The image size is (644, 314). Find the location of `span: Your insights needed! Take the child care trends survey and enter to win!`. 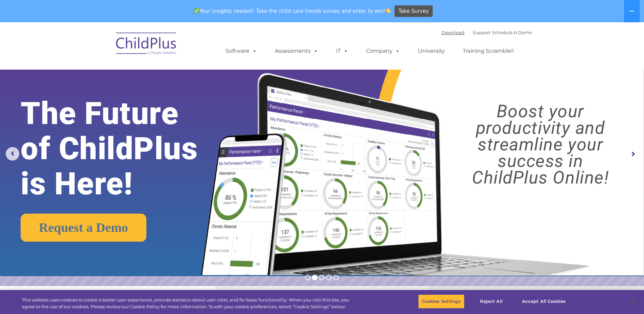

span: Your insights needed! Take the child care trends survey and enter to win! is located at coordinates (293, 11).